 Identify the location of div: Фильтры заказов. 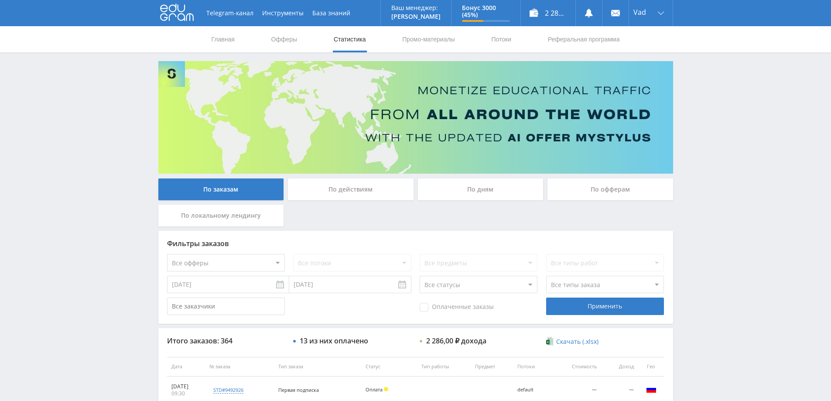
(416, 244).